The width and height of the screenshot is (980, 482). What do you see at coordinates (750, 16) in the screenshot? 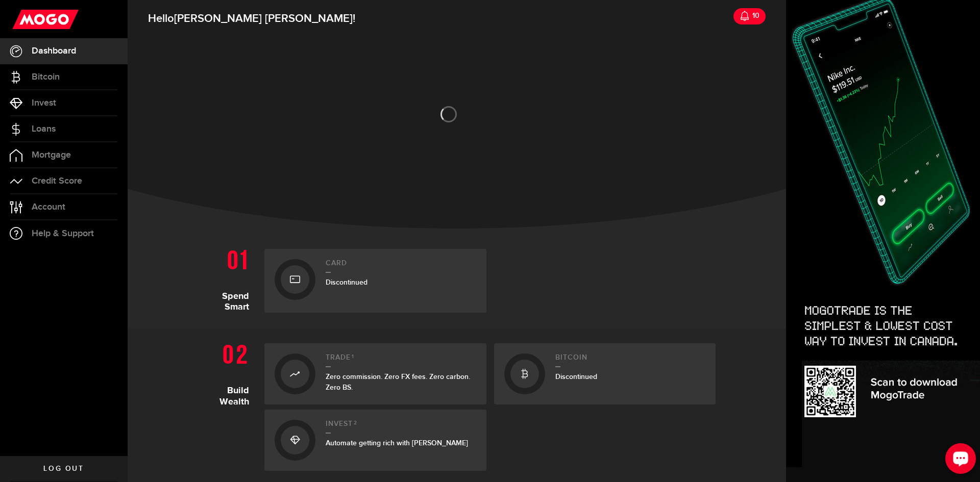
I see `a: 10` at bounding box center [750, 16].